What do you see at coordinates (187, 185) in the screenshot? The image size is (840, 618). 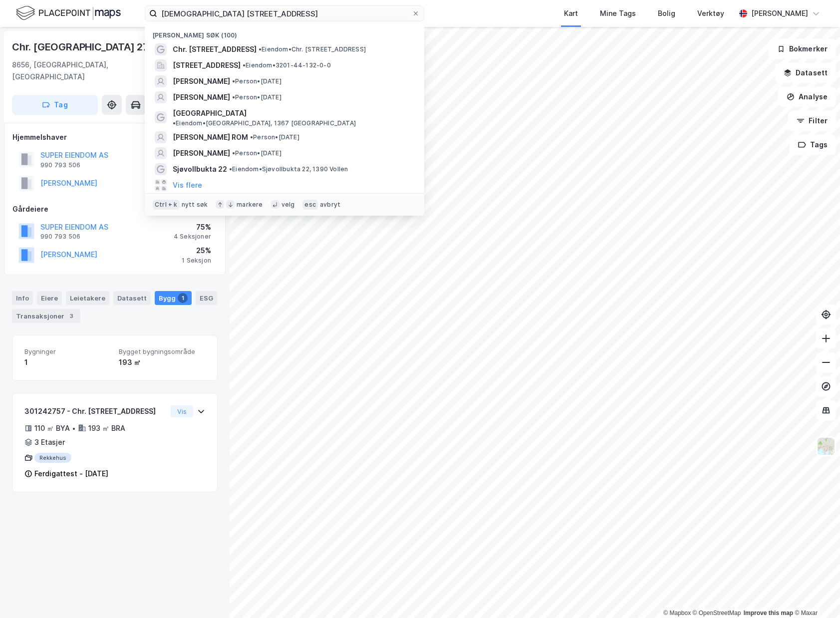 I see `button: Vis flere` at bounding box center [187, 185].